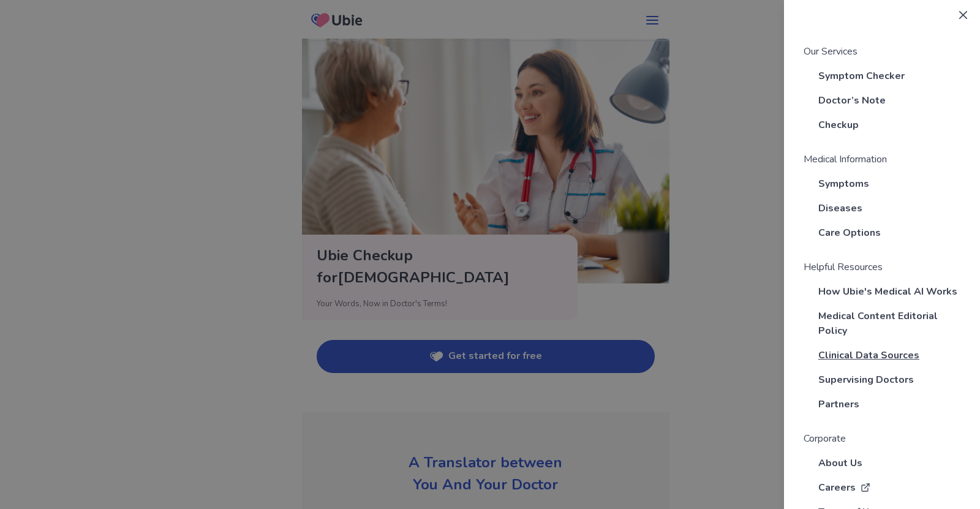 This screenshot has width=980, height=509. Describe the element at coordinates (888, 292) in the screenshot. I see `a: How Ubie's Medical AI Works` at that location.